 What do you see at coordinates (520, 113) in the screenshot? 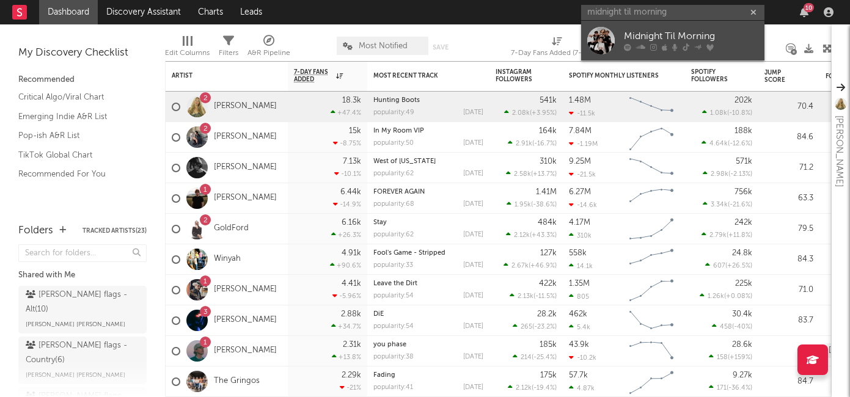
I see `span: 2.08k` at bounding box center [520, 113].